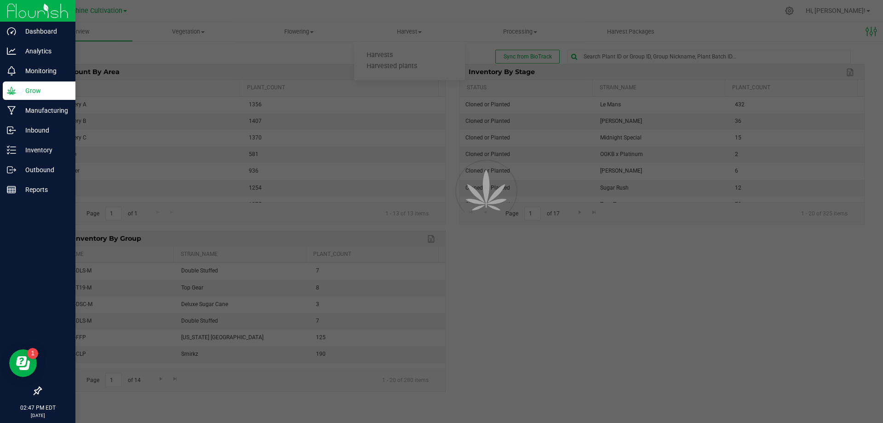 Image resolution: width=883 pixels, height=423 pixels. I want to click on p: Analytics, so click(44, 51).